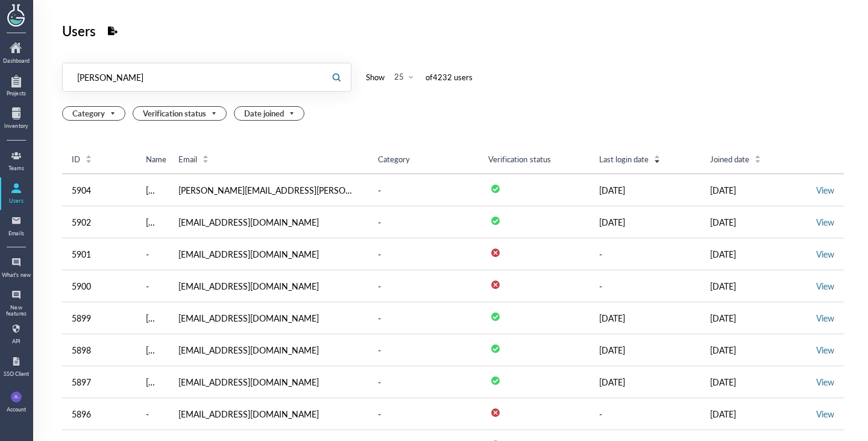  I want to click on div: What's new, so click(16, 275).